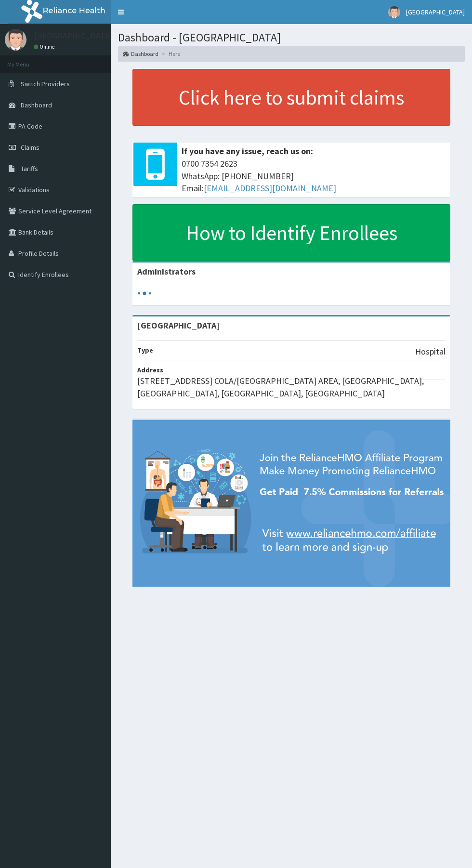 The width and height of the screenshot is (472, 868). What do you see at coordinates (145, 350) in the screenshot?
I see `b: Type` at bounding box center [145, 350].